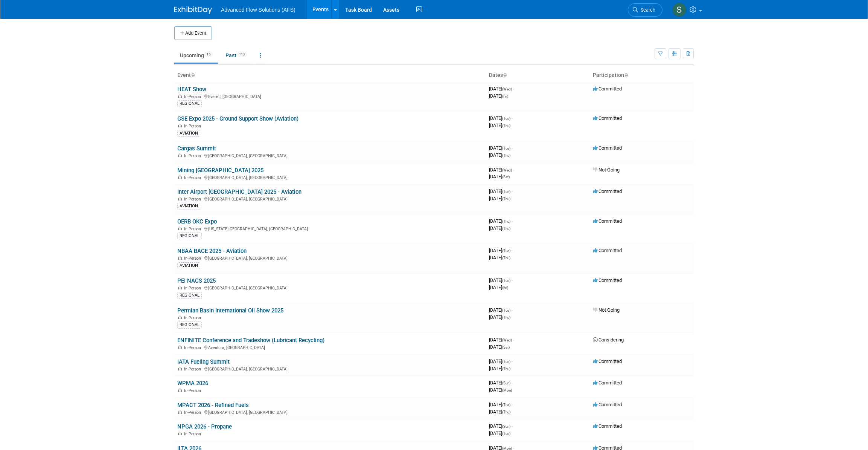  I want to click on span: Not Going, so click(607, 309).